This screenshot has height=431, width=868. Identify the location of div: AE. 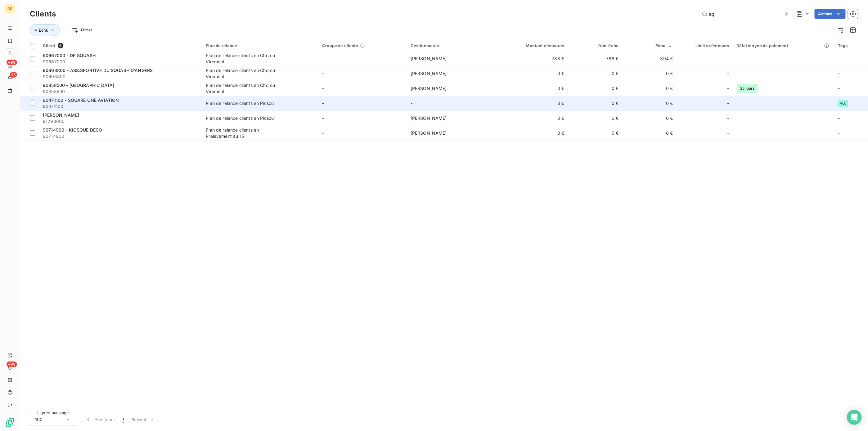
(10, 9).